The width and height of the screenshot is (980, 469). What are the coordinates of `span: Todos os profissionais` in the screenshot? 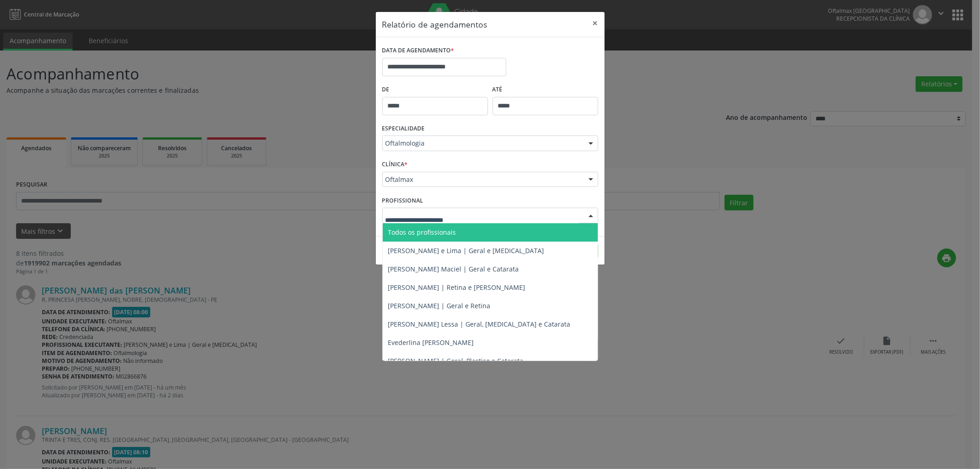 It's located at (423, 232).